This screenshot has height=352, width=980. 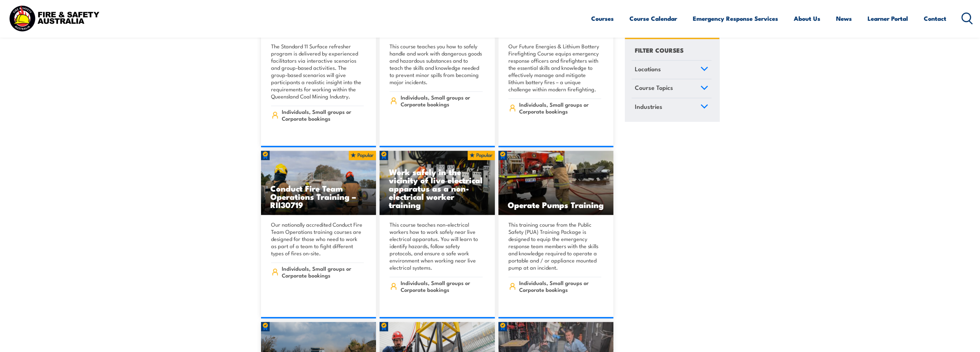 What do you see at coordinates (888, 18) in the screenshot?
I see `a: Learner Portal` at bounding box center [888, 18].